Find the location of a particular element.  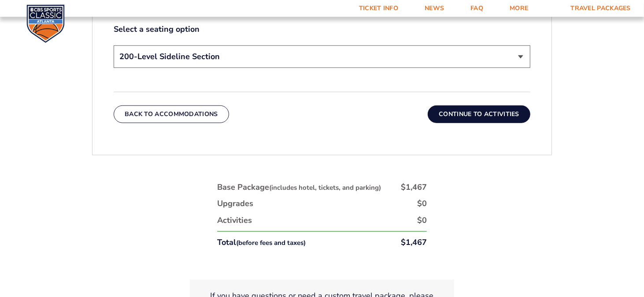

small: (includes hotel, tickets, and parking) is located at coordinates (325, 187).